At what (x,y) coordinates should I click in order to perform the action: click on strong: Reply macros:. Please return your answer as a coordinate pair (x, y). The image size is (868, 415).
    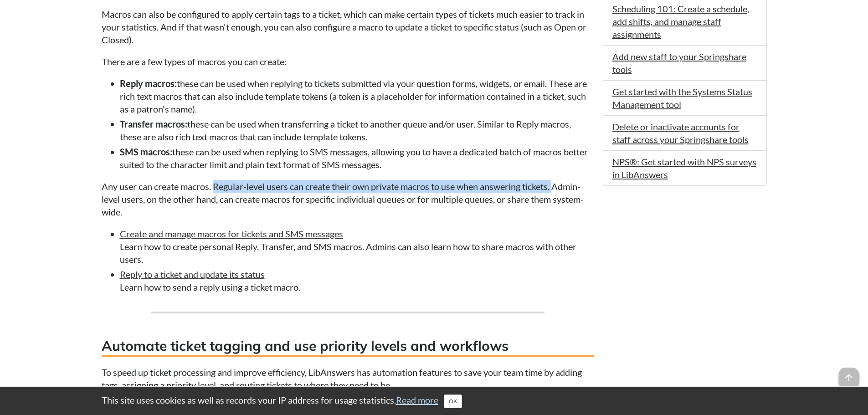
    Looking at the image, I should click on (148, 84).